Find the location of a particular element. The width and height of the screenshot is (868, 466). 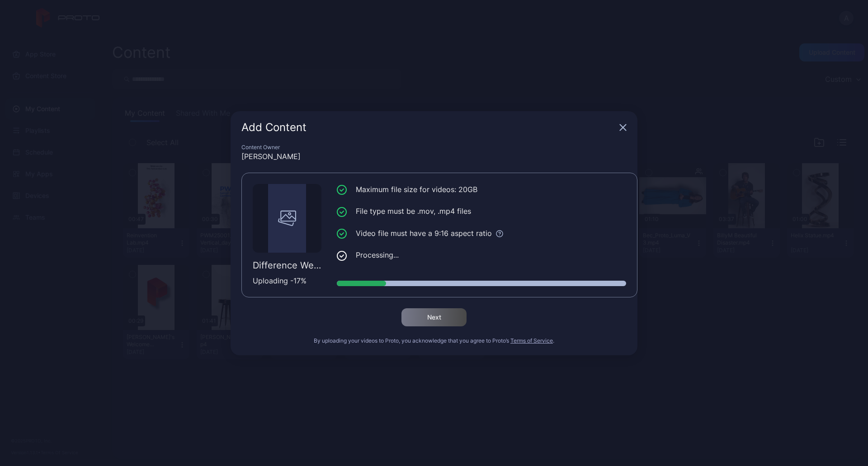

div: Next is located at coordinates (434, 318).